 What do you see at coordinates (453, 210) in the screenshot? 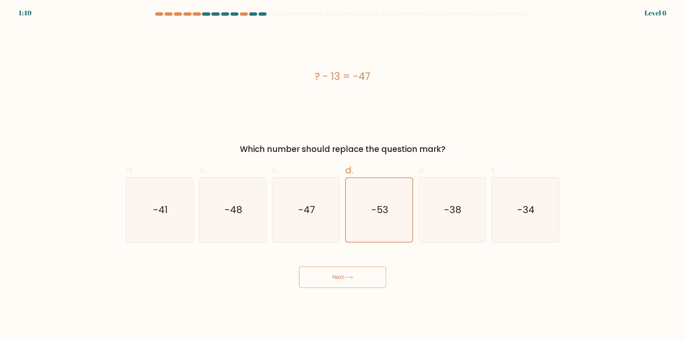
I see `text: -38` at bounding box center [453, 210].